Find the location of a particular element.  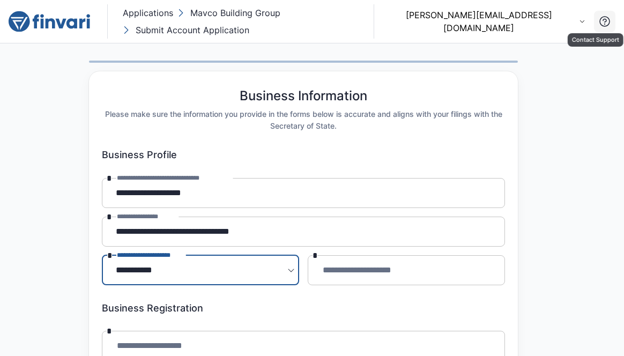

button: Submit Account Application is located at coordinates (186, 30).